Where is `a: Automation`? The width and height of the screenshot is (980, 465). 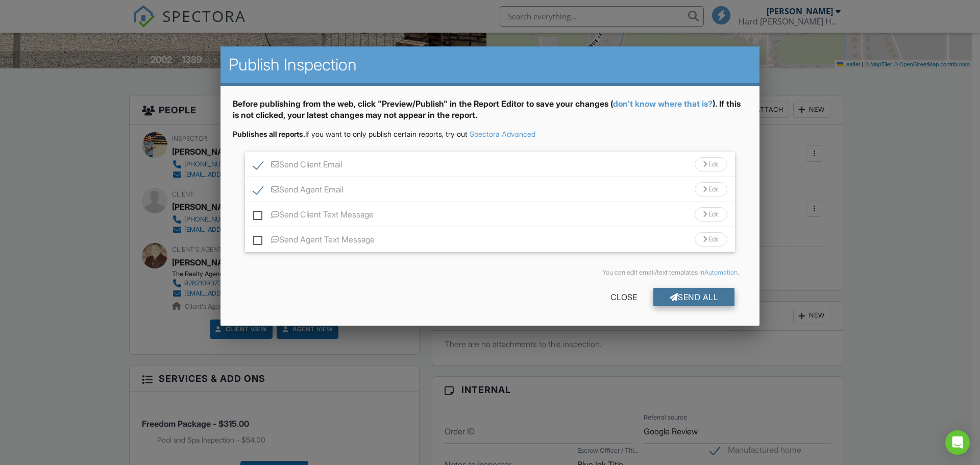
a: Automation is located at coordinates (721, 273).